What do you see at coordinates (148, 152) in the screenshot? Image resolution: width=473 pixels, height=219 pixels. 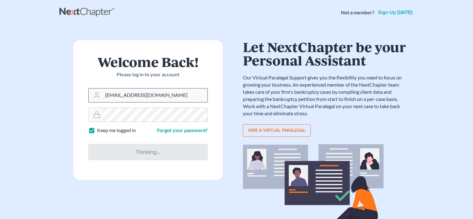 I see `input: Thinking...` at bounding box center [148, 152].